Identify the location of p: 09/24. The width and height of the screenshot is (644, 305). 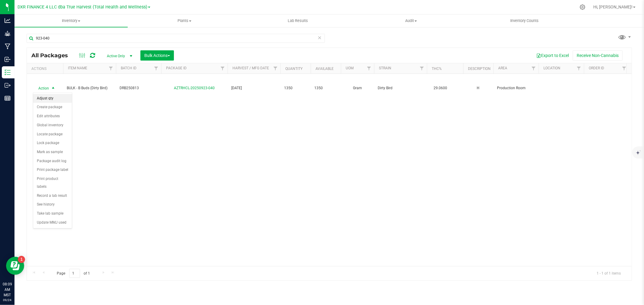
(7, 300).